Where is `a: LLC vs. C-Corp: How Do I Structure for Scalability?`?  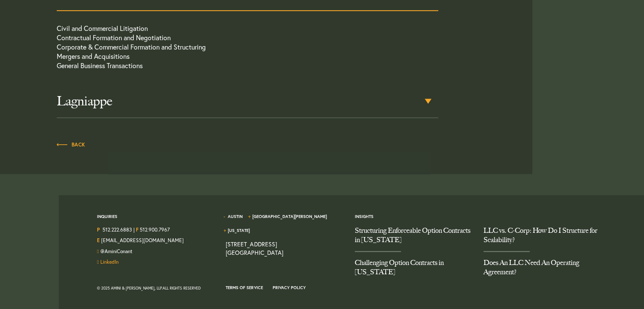 a: LLC vs. C-Corp: How Do I Structure for Scalability? is located at coordinates (541, 238).